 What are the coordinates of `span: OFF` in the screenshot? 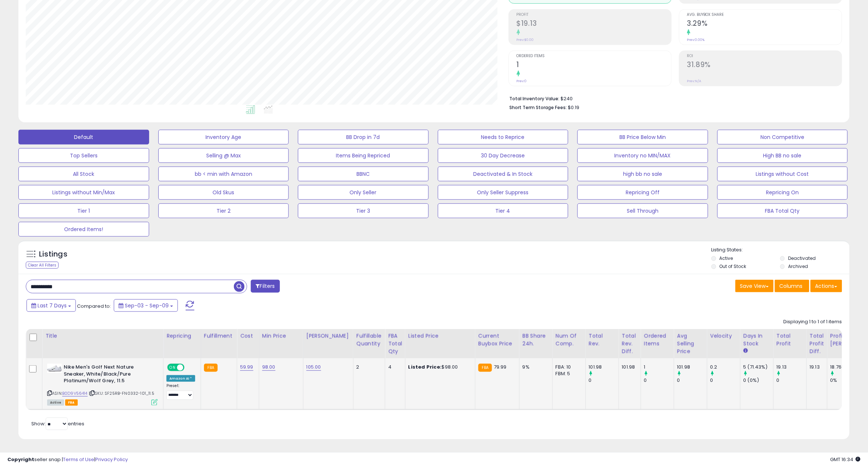 It's located at (189, 367).